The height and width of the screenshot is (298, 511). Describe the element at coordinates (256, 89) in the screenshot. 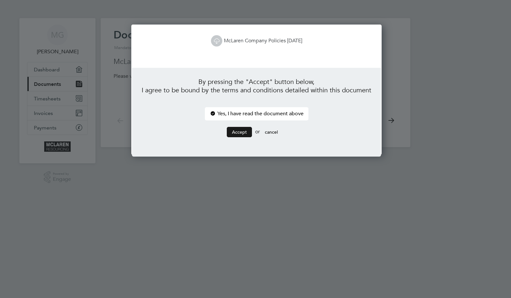

I see `li: By pressing the "Accept" button below, I agree to be bound by the terms and conditions detailed w...` at that location.